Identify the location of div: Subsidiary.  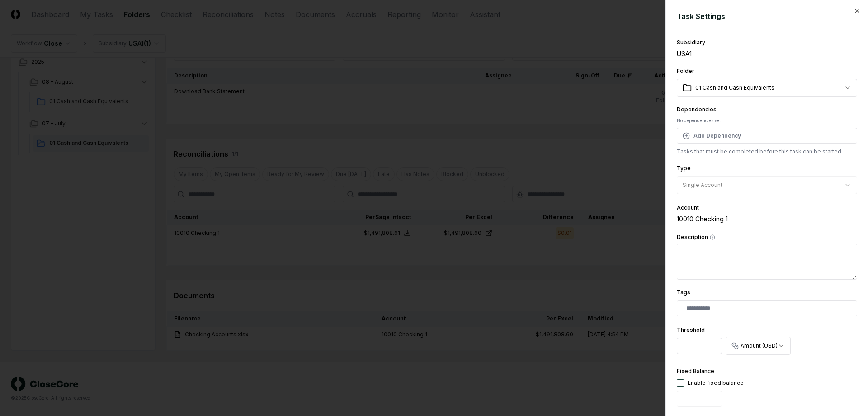
(767, 42).